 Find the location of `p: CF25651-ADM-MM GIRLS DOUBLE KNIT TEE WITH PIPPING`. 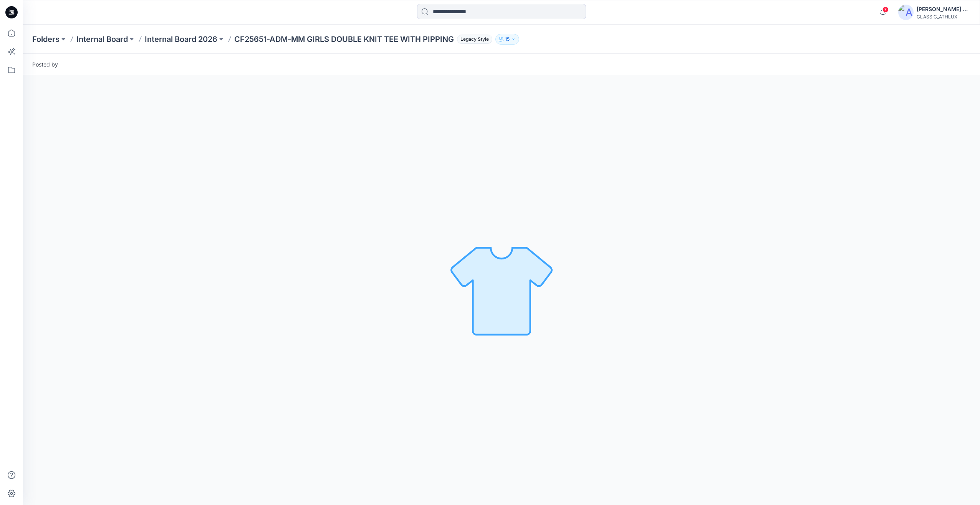

p: CF25651-ADM-MM GIRLS DOUBLE KNIT TEE WITH PIPPING is located at coordinates (344, 39).